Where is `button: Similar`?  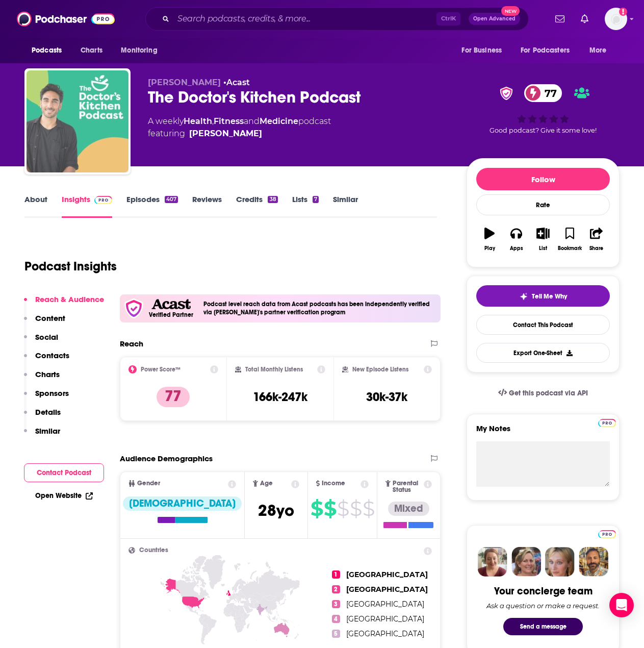 button: Similar is located at coordinates (42, 435).